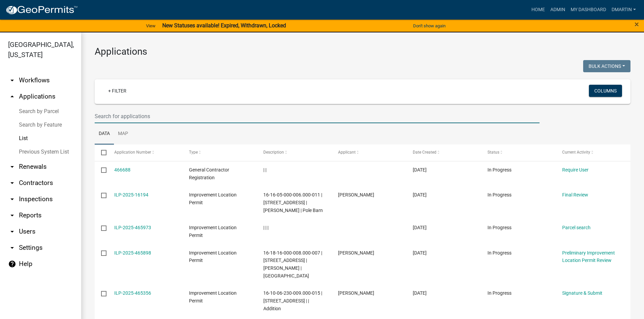 This screenshot has width=644, height=319. What do you see at coordinates (293, 203) in the screenshot?
I see `span: 16-16-05-000-006.000-011 | 5873 S CO RD 850 E | Michael Comer | Pole Barn` at bounding box center [293, 203].